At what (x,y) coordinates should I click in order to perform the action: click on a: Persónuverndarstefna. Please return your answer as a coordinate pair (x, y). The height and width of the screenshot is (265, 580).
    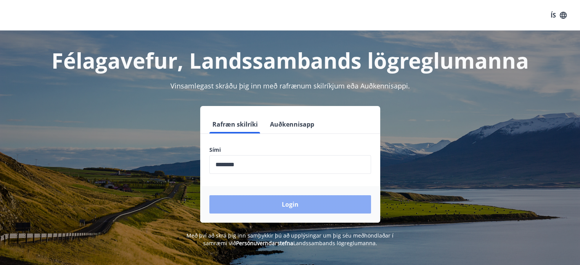
    Looking at the image, I should click on (265, 243).